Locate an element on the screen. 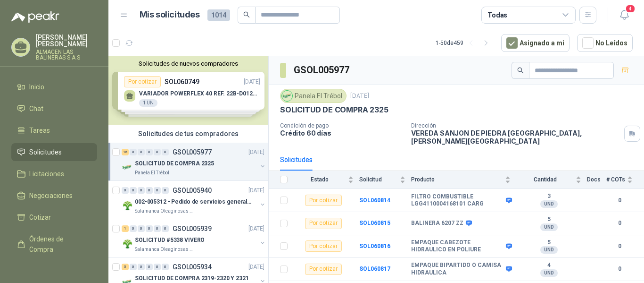  p: GSOL005939 is located at coordinates (192, 228).